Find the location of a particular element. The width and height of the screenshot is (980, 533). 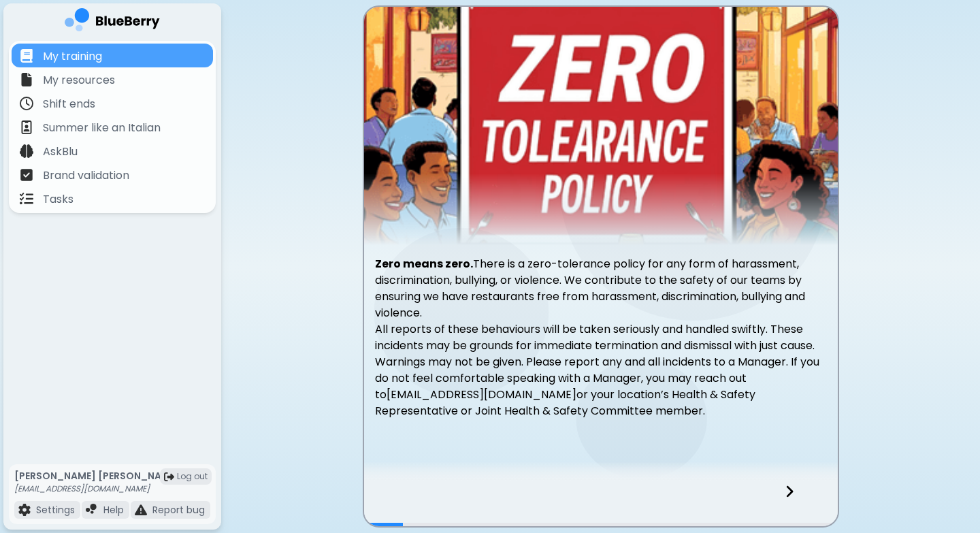

p: All reports of these behaviours will be taken seriously and handled swiftly. These incidents may ... is located at coordinates (601, 371).